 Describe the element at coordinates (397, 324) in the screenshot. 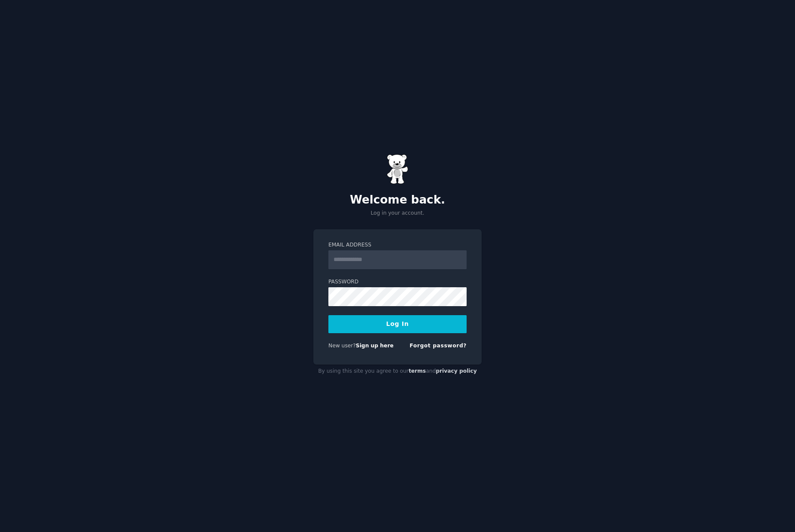

I see `button: Log In` at that location.